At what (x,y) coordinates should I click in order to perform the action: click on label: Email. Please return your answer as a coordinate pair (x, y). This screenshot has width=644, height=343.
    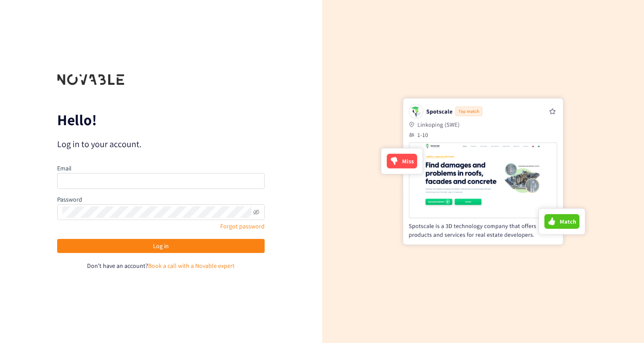
    Looking at the image, I should click on (64, 168).